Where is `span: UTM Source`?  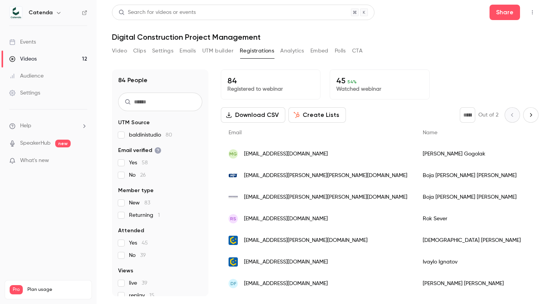 span: UTM Source is located at coordinates (134, 123).